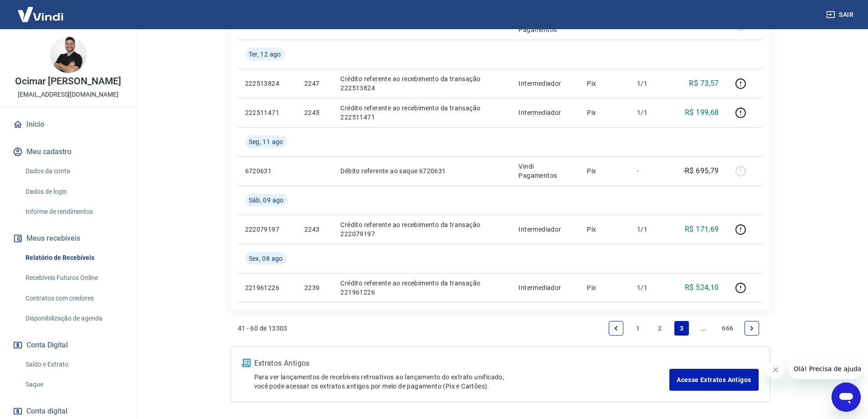  Describe the element at coordinates (73, 258) in the screenshot. I see `a: Relatório de Recebíveis` at that location.